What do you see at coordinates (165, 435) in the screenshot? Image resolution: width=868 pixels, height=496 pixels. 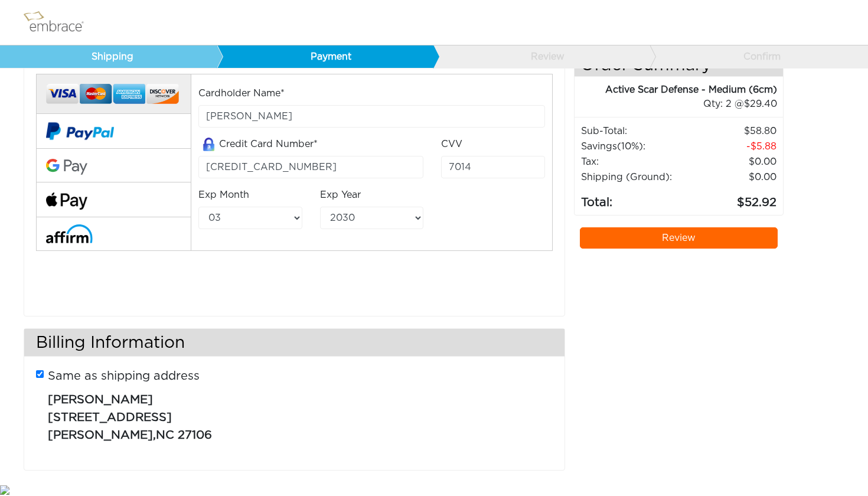 I see `span: NC` at bounding box center [165, 435].